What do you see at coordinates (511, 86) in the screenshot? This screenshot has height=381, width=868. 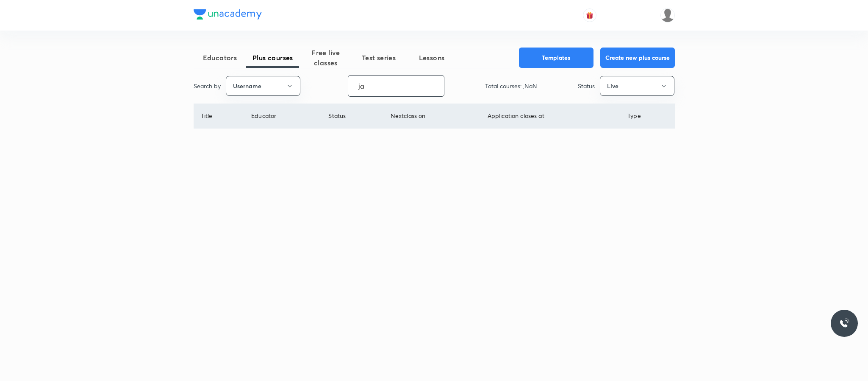 I see `p: Total courses: ,NaN` at bounding box center [511, 86].